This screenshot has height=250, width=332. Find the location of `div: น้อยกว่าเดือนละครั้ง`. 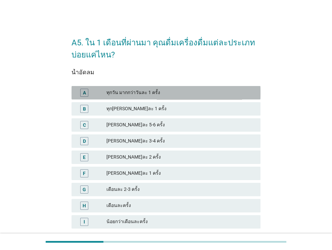

div: น้อยกว่าเดือนละครั้ง is located at coordinates (181, 222).